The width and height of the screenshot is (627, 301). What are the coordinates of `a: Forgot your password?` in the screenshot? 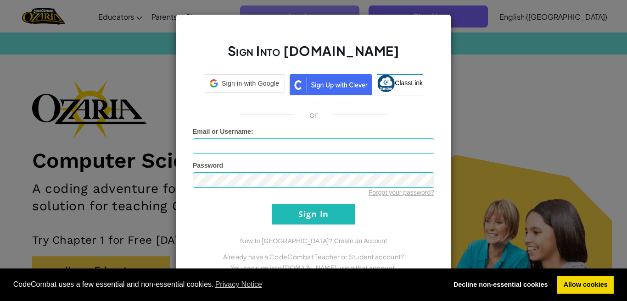 It's located at (401, 193).